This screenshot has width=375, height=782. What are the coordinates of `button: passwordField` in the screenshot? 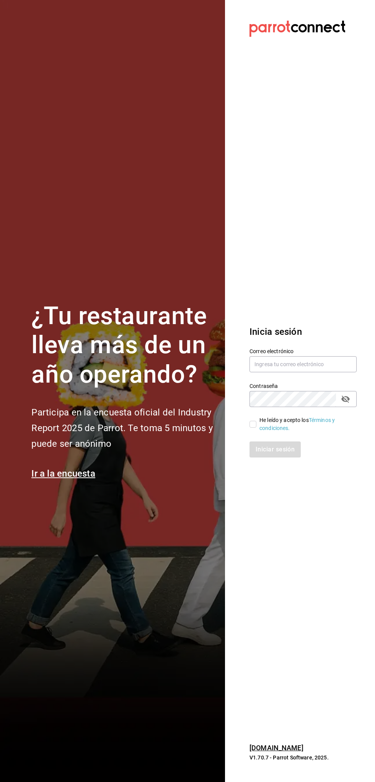 It's located at (345, 399).